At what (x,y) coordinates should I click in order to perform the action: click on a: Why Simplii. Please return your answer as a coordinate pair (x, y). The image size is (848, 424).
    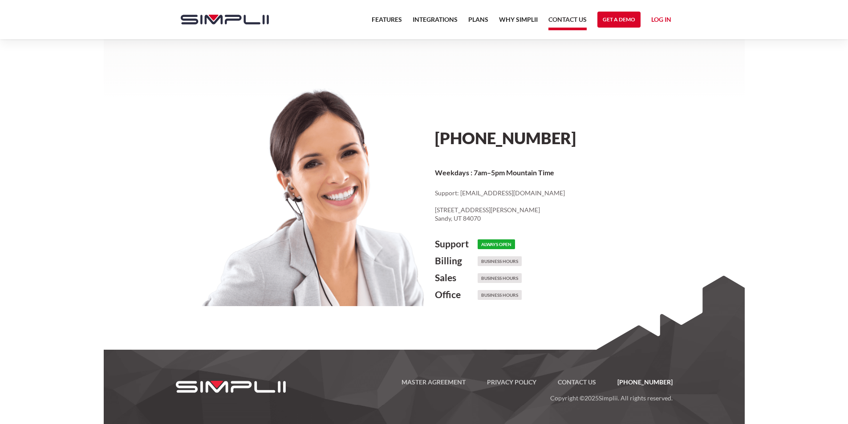
    Looking at the image, I should click on (518, 22).